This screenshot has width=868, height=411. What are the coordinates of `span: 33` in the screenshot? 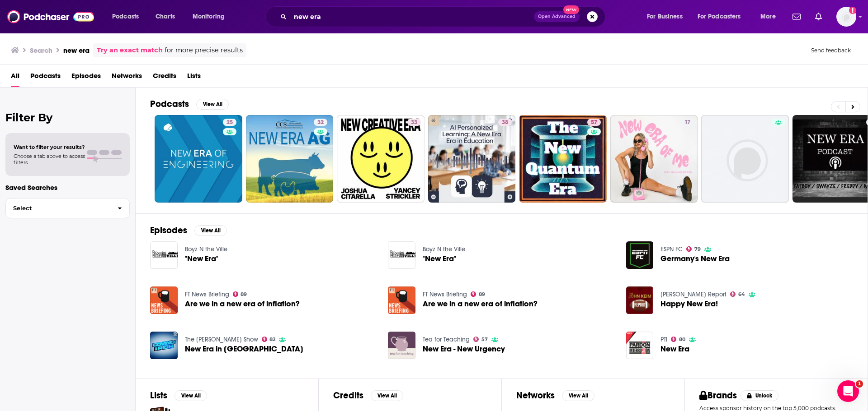 It's located at (414, 123).